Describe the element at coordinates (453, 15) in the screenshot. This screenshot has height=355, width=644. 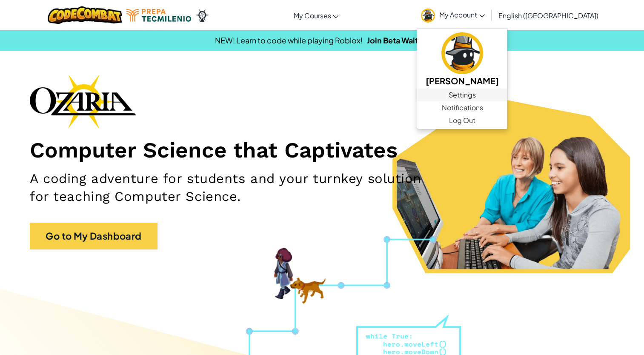
I see `a: My Account` at that location.